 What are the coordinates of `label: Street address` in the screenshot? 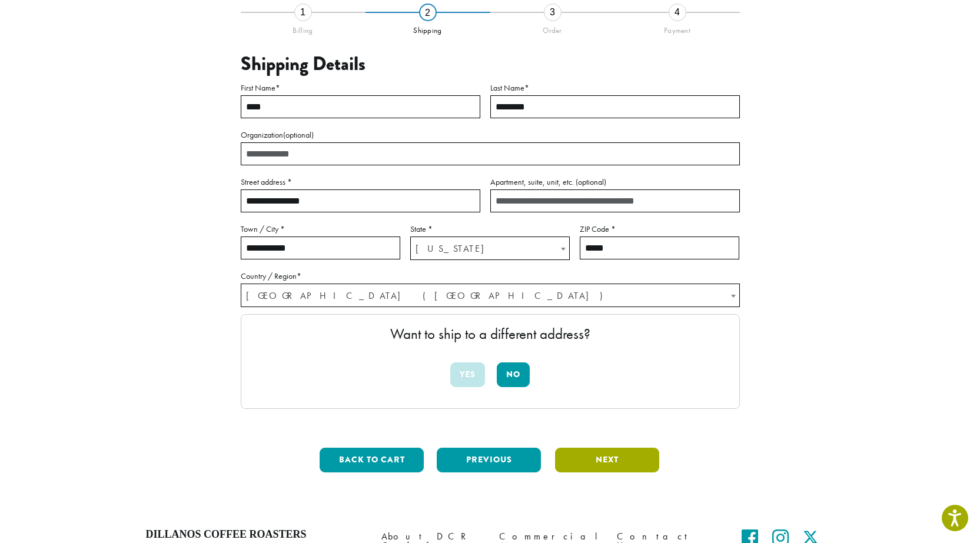 It's located at (360, 182).